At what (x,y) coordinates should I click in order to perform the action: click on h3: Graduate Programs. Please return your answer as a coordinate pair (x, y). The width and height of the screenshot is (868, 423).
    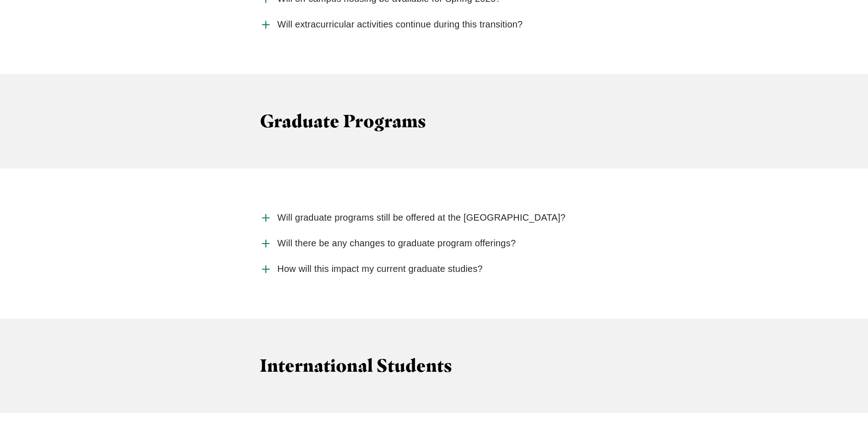
    Looking at the image, I should click on (434, 121).